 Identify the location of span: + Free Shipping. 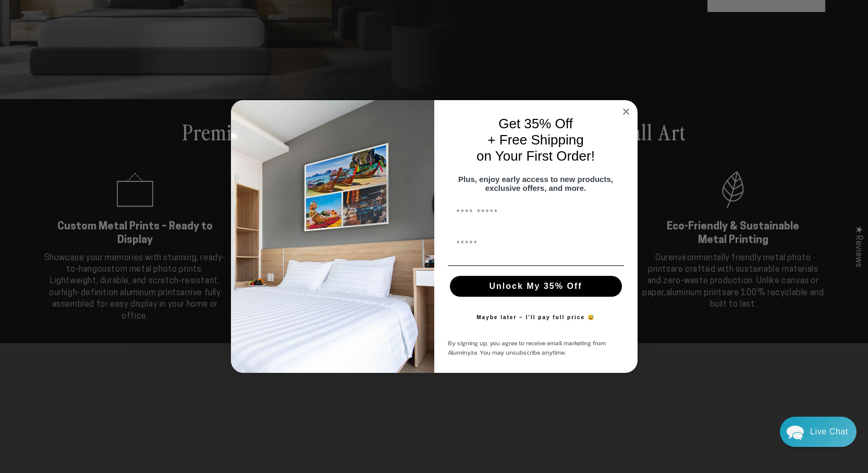
(536, 140).